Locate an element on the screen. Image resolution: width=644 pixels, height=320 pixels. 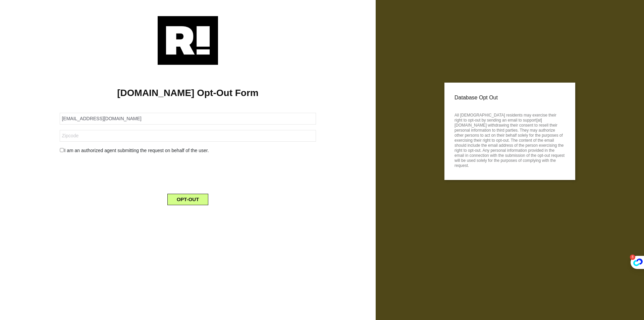
button: OPT-OUT is located at coordinates (188, 200).